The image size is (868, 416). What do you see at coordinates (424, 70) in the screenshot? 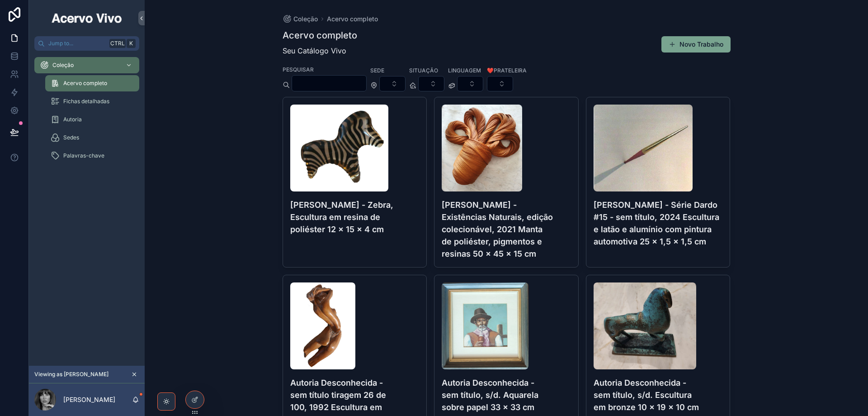
I see `label: Situação` at bounding box center [424, 70].